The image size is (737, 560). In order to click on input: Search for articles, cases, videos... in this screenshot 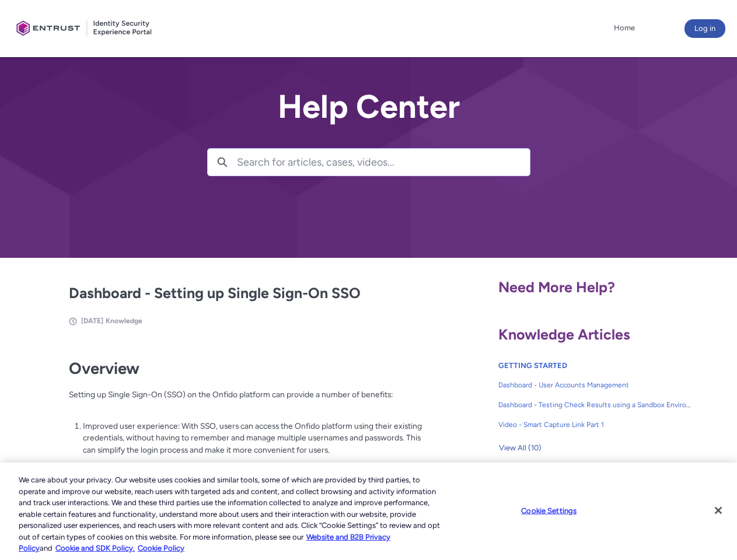, I will do `click(384, 162)`.